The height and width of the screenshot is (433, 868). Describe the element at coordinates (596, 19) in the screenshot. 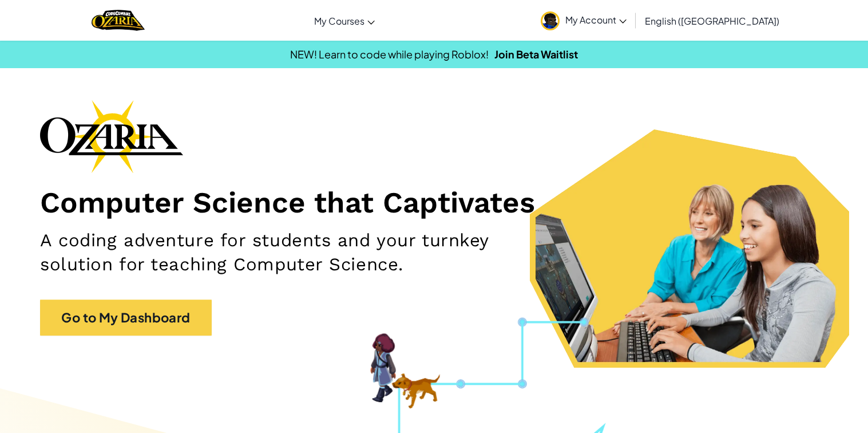

I see `span: My Account` at that location.